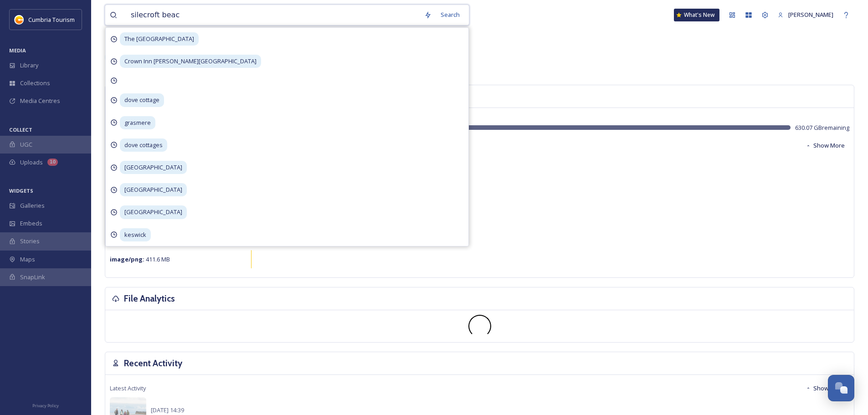  I want to click on span: COLLECT, so click(21, 130).